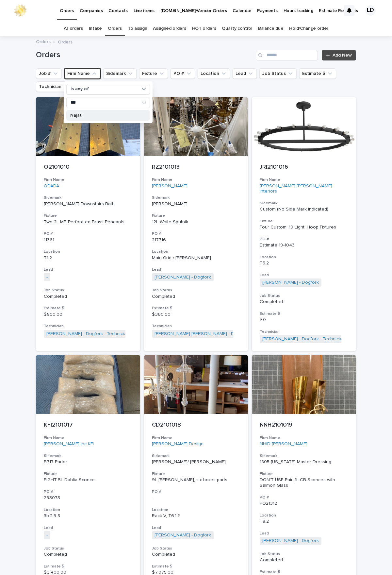 The height and width of the screenshot is (575, 392). Describe the element at coordinates (339, 55) in the screenshot. I see `a: Add New` at that location.